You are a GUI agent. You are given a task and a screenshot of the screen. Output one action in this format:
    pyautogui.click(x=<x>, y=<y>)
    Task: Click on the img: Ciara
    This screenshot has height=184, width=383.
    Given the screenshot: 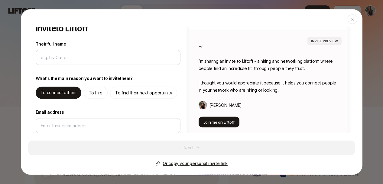 What is the action you would take?
    pyautogui.click(x=203, y=105)
    